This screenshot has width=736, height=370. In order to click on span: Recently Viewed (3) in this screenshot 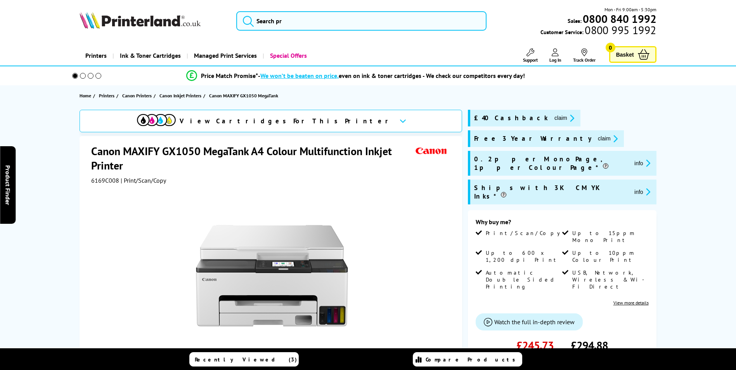, I will do `click(246, 360)`.